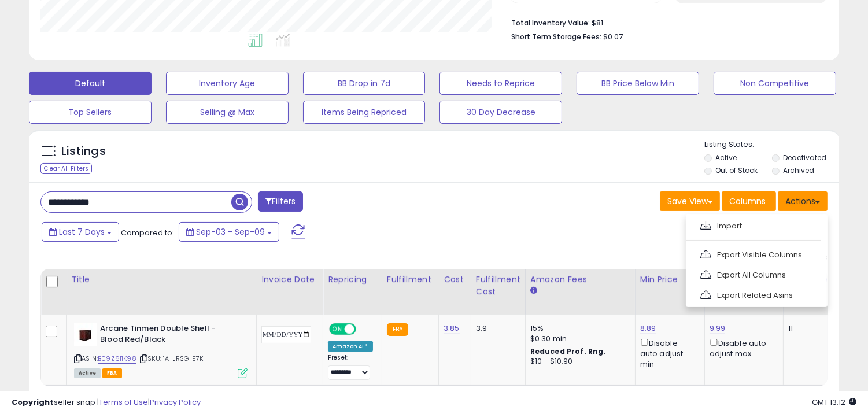 The width and height of the screenshot is (868, 414). Describe the element at coordinates (668, 353) in the screenshot. I see `div: Disable auto adjust min` at that location.